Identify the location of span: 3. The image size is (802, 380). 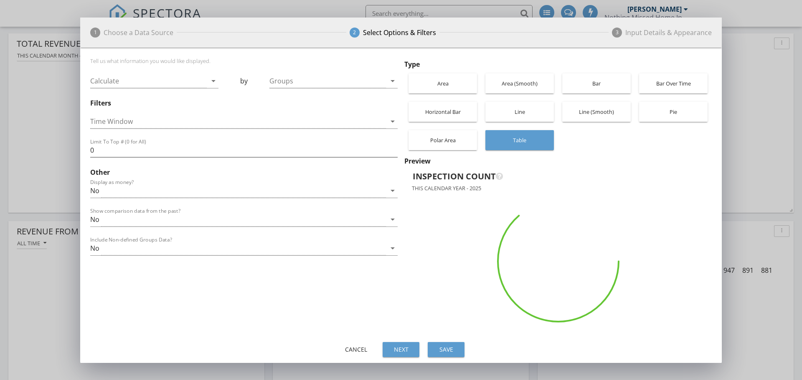
(617, 33).